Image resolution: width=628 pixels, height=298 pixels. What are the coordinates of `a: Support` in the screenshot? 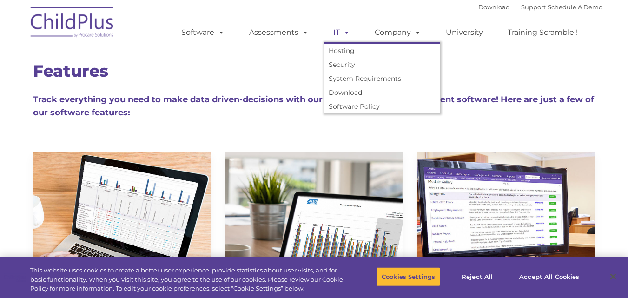 It's located at (533, 7).